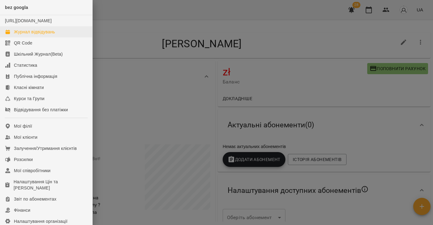  I want to click on div: Мої клієнти, so click(26, 137).